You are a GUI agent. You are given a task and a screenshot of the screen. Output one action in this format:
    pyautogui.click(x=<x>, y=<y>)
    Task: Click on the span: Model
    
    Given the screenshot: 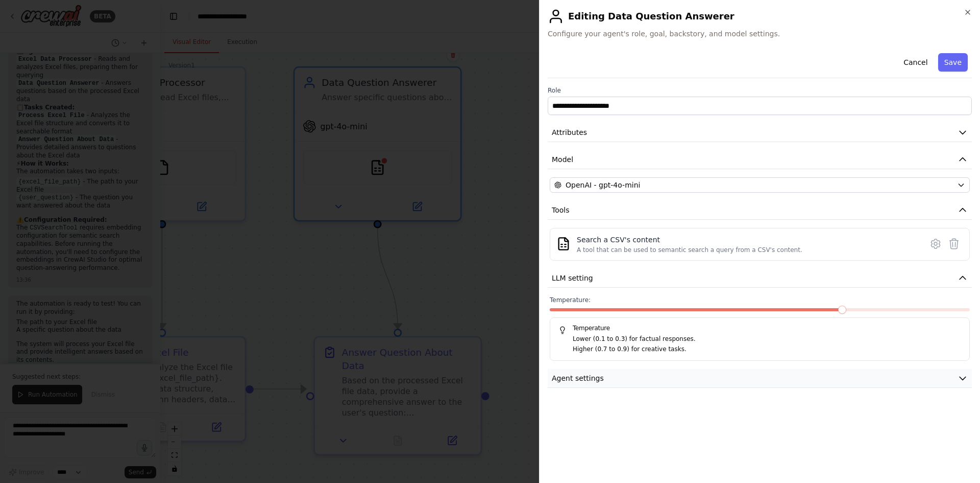 What is the action you would take?
    pyautogui.click(x=563, y=159)
    